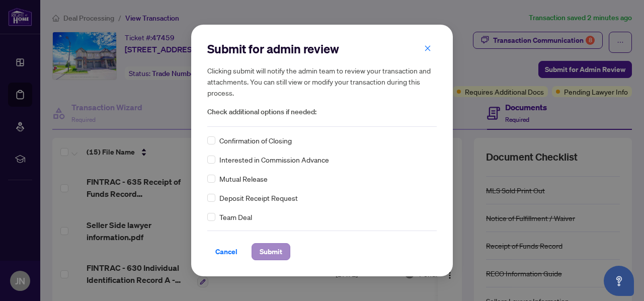 Image resolution: width=644 pixels, height=301 pixels. Describe the element at coordinates (235, 217) in the screenshot. I see `span: Team Deal` at that location.